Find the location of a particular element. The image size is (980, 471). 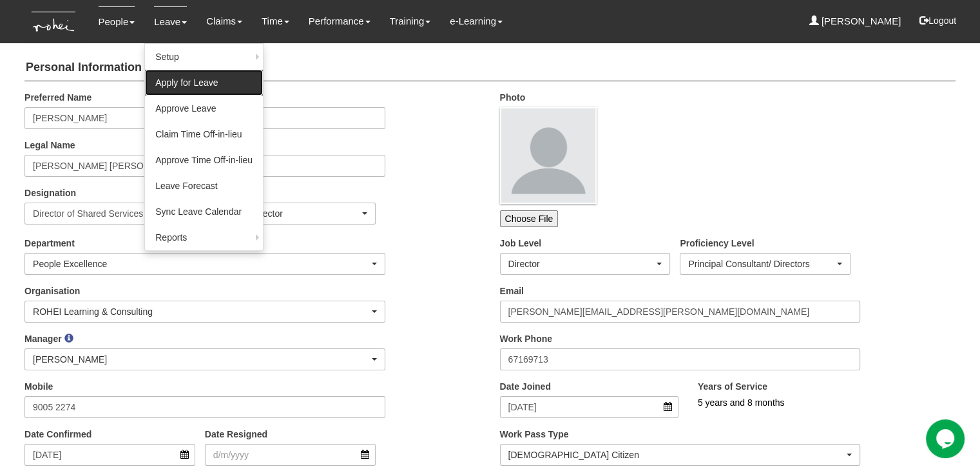

label: Date Joined is located at coordinates (525, 387).